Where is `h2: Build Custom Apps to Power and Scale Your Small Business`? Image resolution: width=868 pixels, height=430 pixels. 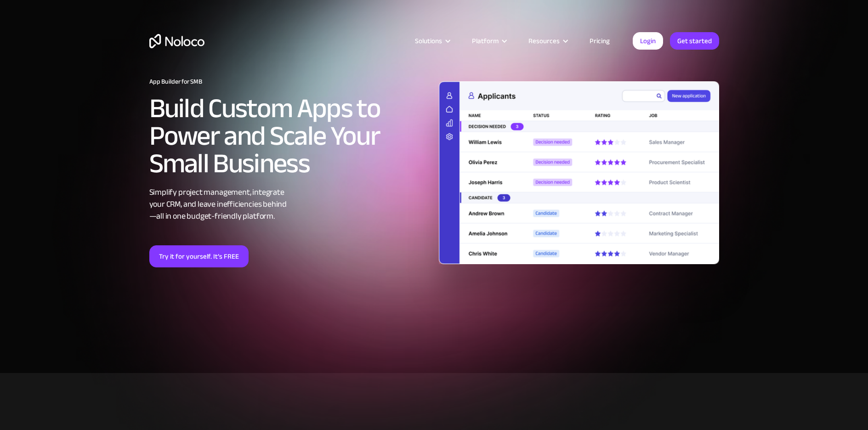
h2: Build Custom Apps to Power and Scale Your Small Business is located at coordinates (290, 136).